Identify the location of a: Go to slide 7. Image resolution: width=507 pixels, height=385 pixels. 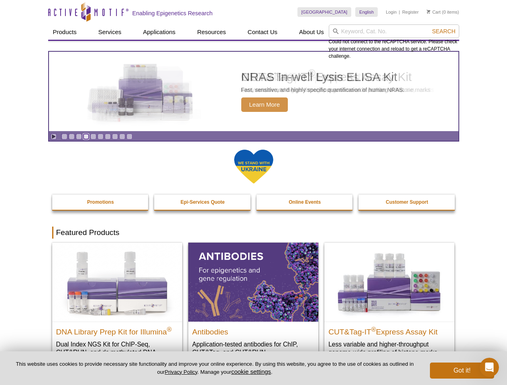
(108, 136).